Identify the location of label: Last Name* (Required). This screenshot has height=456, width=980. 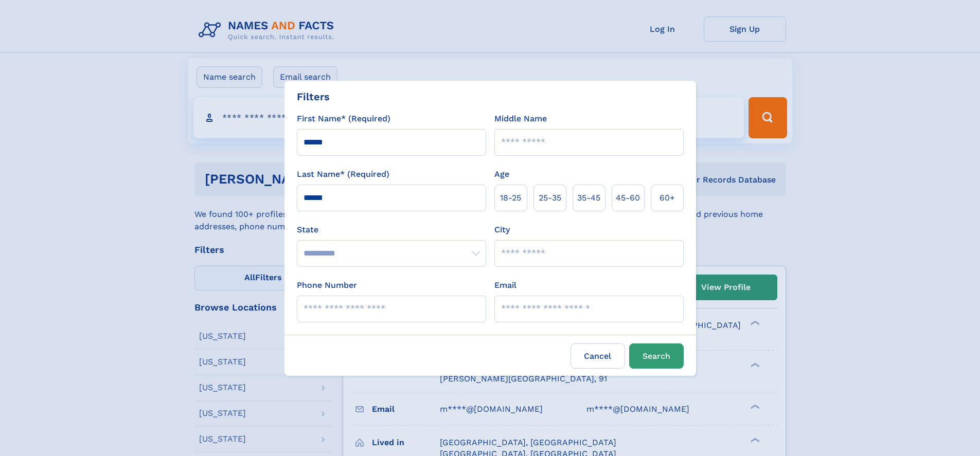
(343, 174).